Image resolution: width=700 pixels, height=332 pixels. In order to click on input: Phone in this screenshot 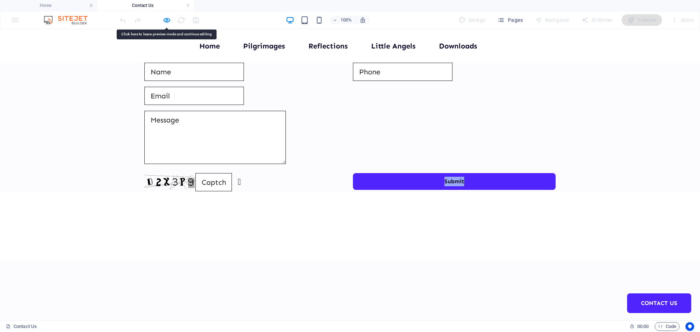, I will do `click(402, 43)`.